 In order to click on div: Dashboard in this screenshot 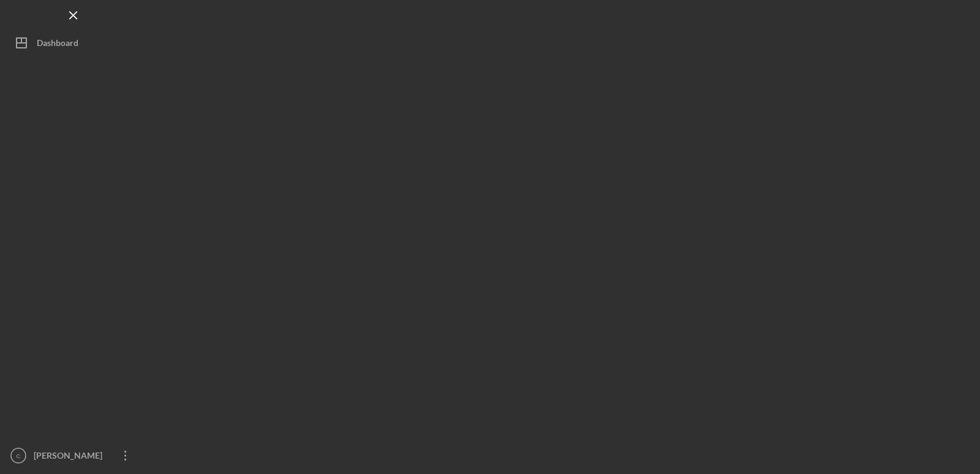, I will do `click(58, 44)`.